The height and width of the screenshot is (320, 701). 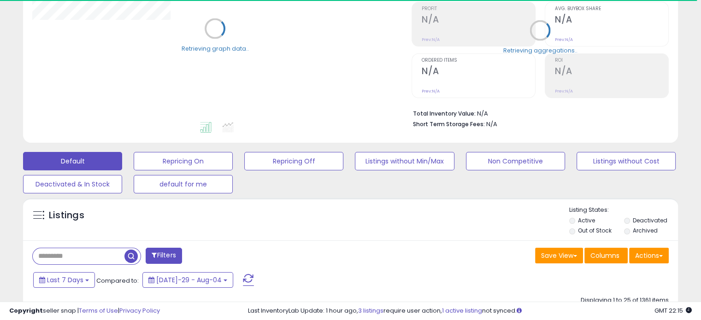 What do you see at coordinates (626, 161) in the screenshot?
I see `button: Listings without Cost` at bounding box center [626, 161].